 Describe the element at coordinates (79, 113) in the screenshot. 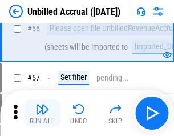

I see `button: Undo` at that location.